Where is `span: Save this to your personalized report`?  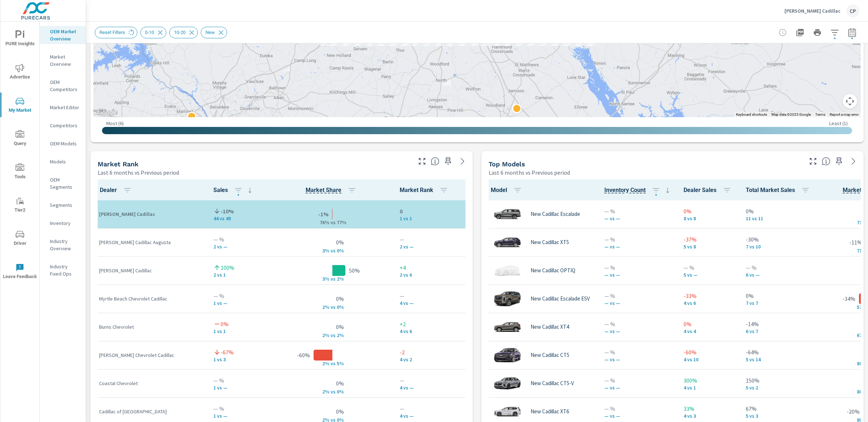
span: Save this to your personalized report is located at coordinates (839, 162).